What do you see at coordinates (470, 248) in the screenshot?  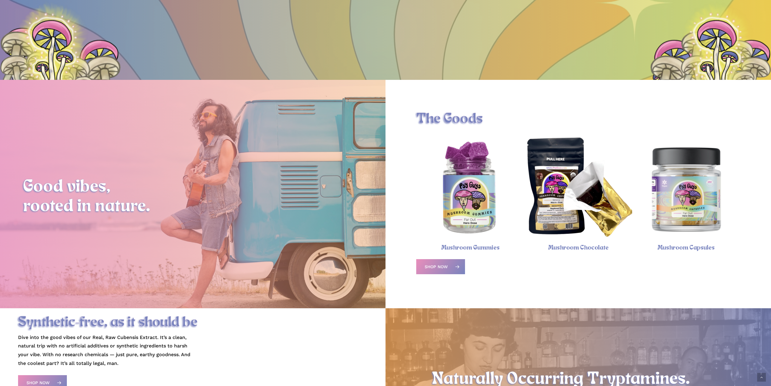 I see `a: Mushroom Gummies` at bounding box center [470, 248].